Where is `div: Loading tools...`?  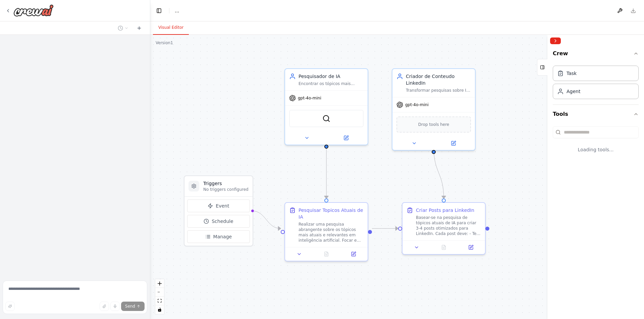 div: Loading tools... is located at coordinates (596, 150).